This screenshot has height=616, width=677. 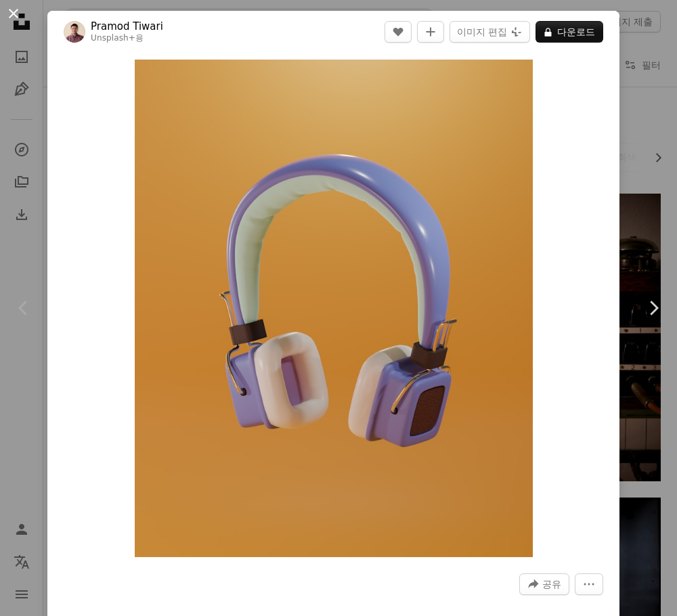 What do you see at coordinates (544, 584) in the screenshot?
I see `button: 이 이미지 공유` at bounding box center [544, 584].